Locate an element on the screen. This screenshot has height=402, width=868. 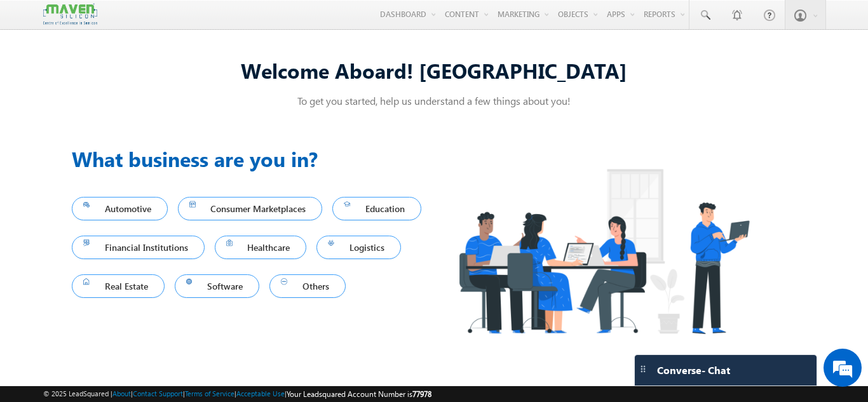
p: To get you started, help us understand a few things about you! is located at coordinates (434, 101).